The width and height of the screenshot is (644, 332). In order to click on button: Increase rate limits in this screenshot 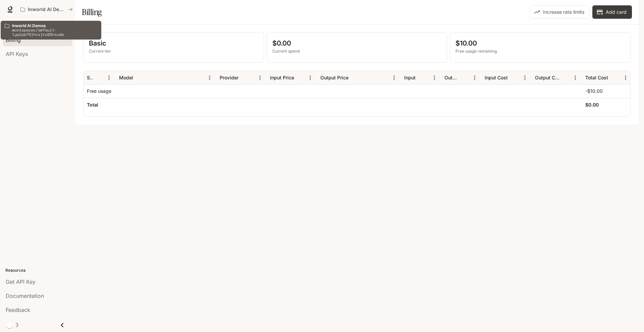, I will do `click(560, 12)`.